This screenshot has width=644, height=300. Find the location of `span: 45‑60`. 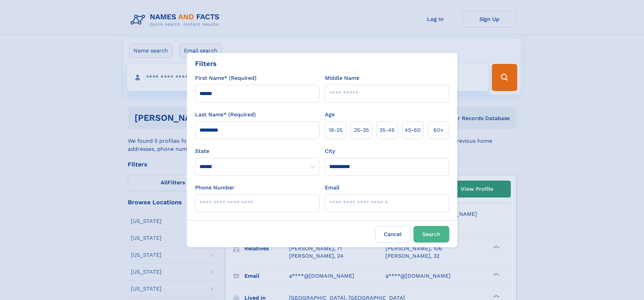

span: 45‑60 is located at coordinates (413, 130).